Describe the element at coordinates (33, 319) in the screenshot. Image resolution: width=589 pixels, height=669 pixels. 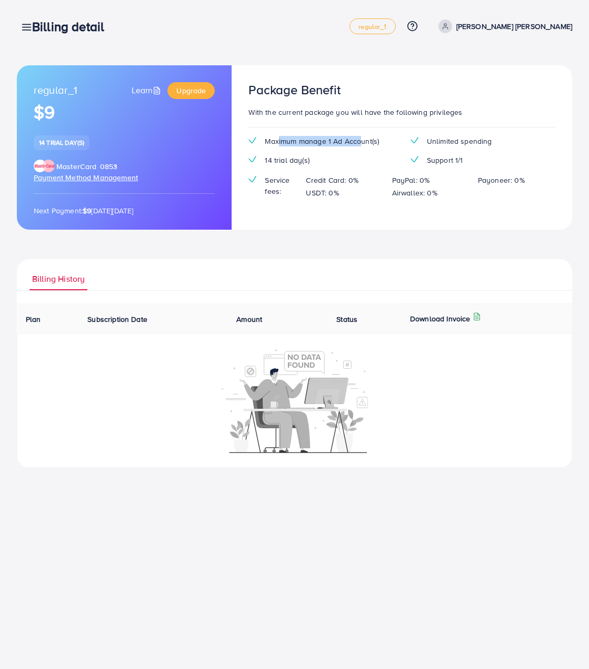
I see `span: Plan` at that location.